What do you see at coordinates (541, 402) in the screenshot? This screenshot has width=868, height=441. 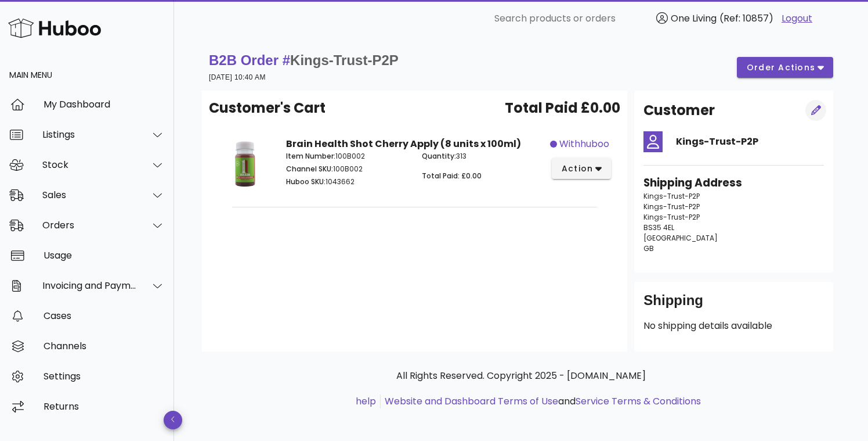 I see `li: and` at bounding box center [541, 402].